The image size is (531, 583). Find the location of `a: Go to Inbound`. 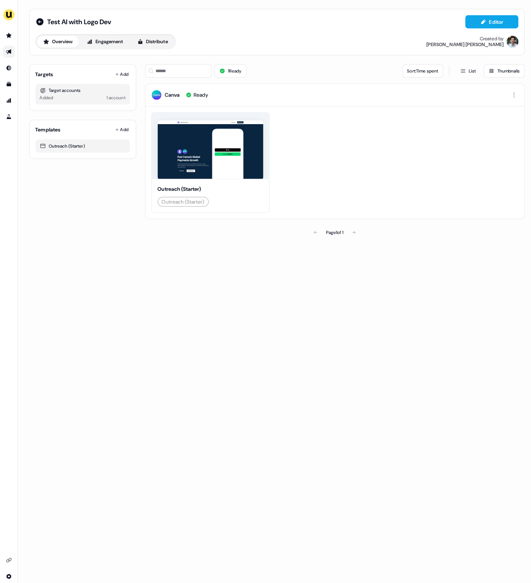

a: Go to Inbound is located at coordinates (9, 67).